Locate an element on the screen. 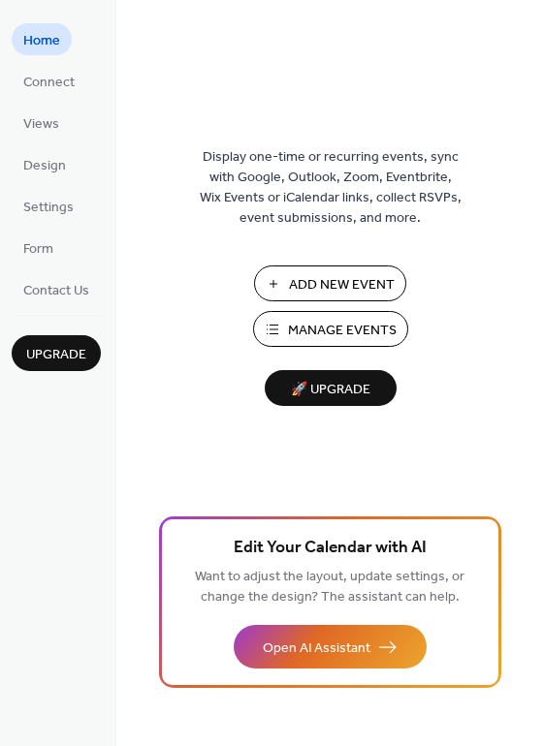 This screenshot has width=544, height=746. a: Settings is located at coordinates (48, 205).